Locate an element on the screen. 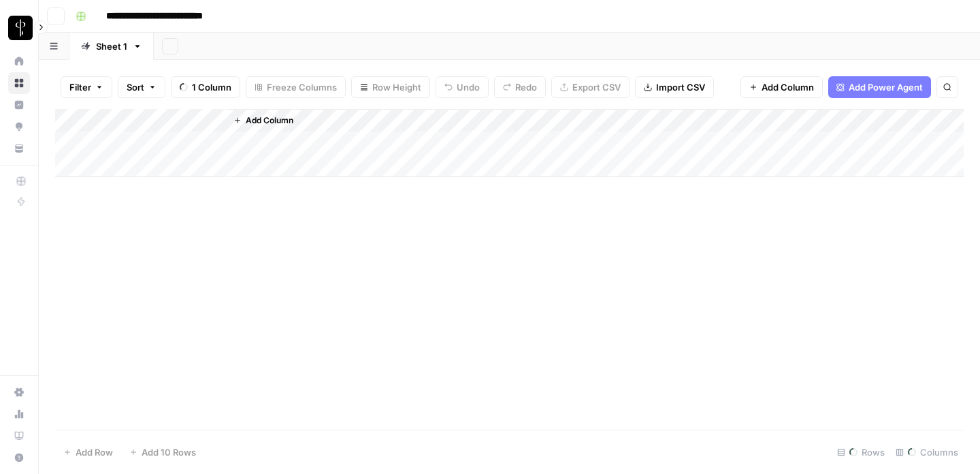 The height and width of the screenshot is (474, 980). button: Import CSV is located at coordinates (674, 87).